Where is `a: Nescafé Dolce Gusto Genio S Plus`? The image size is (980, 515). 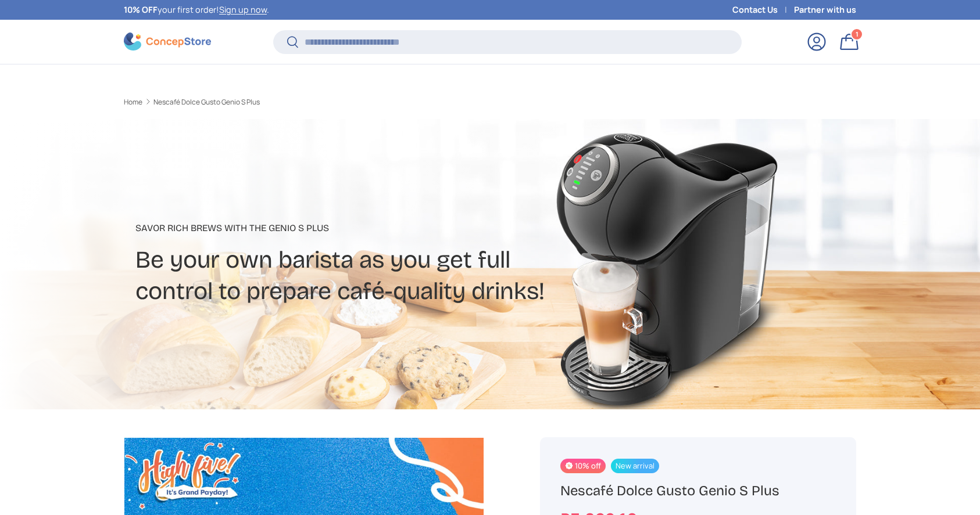
a: Nescafé Dolce Gusto Genio S Plus is located at coordinates (206, 102).